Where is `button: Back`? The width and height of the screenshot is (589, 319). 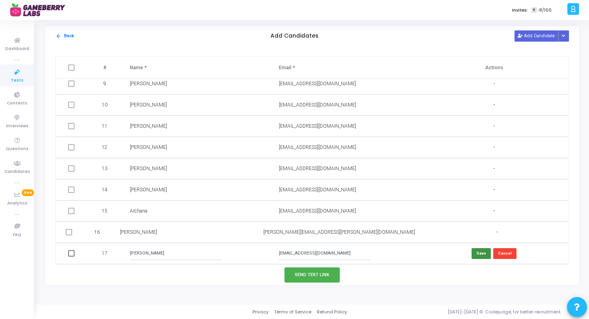
button: Back is located at coordinates (65, 36).